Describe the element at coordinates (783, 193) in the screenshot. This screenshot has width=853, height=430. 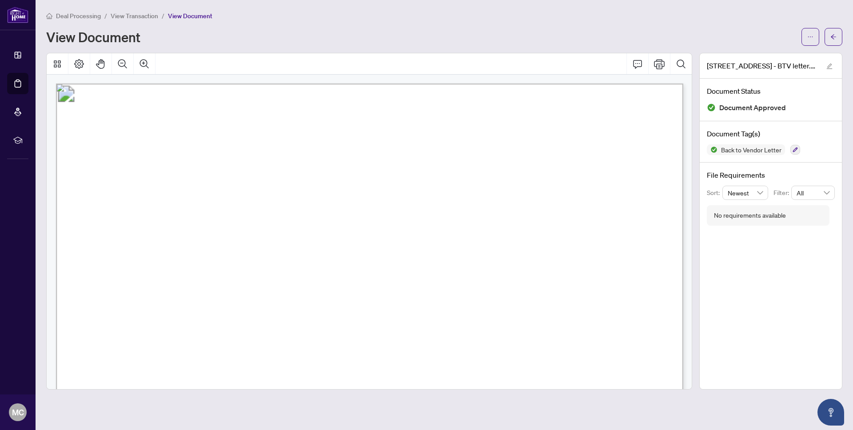
I see `p: Filter:` at that location.